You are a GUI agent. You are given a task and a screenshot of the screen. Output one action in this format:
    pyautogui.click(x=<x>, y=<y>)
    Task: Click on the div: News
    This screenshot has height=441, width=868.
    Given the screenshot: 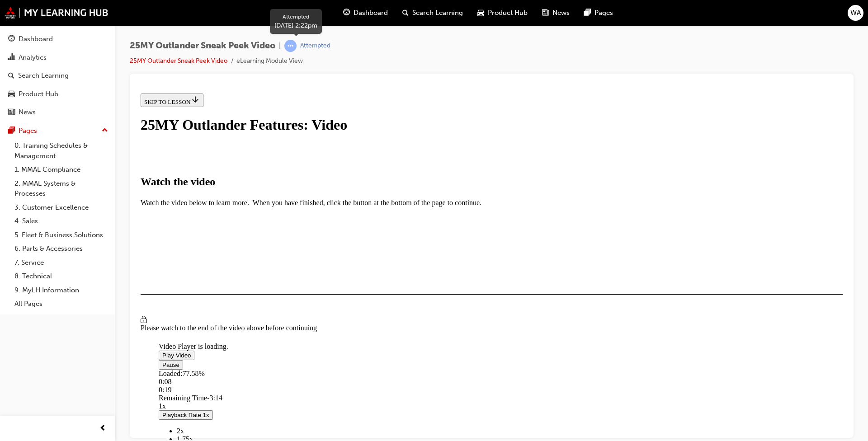 What is the action you would take?
    pyautogui.click(x=27, y=112)
    